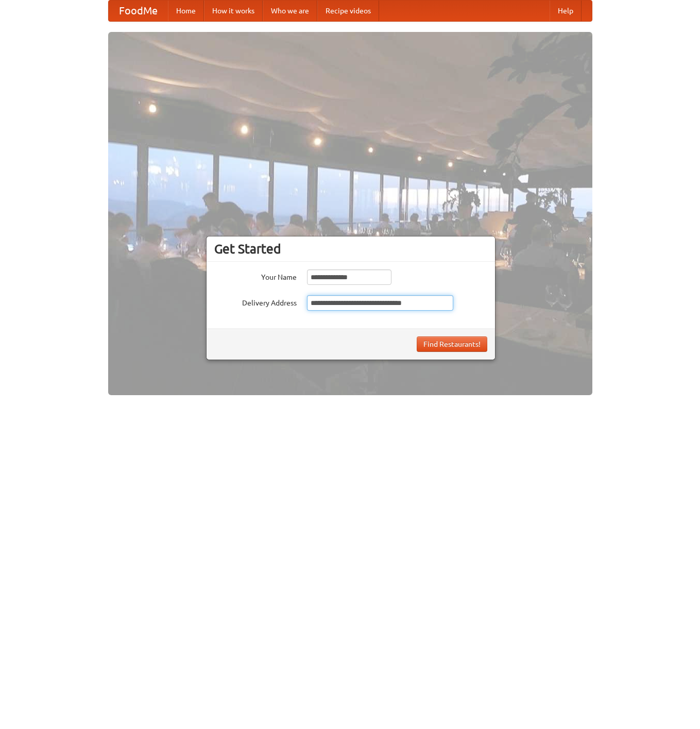  I want to click on a: Recipe videos, so click(348, 10).